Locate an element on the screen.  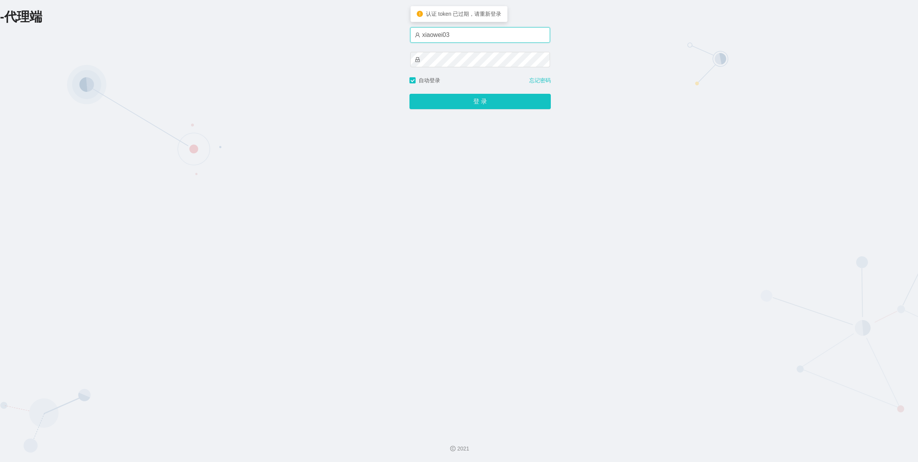
button: 登 录 is located at coordinates (480, 101).